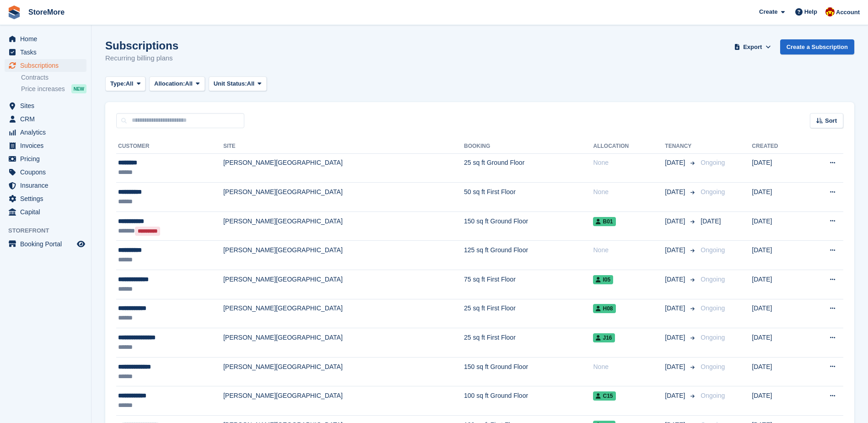 The image size is (868, 423). Describe the element at coordinates (830, 12) in the screenshot. I see `img: Store More Team` at that location.